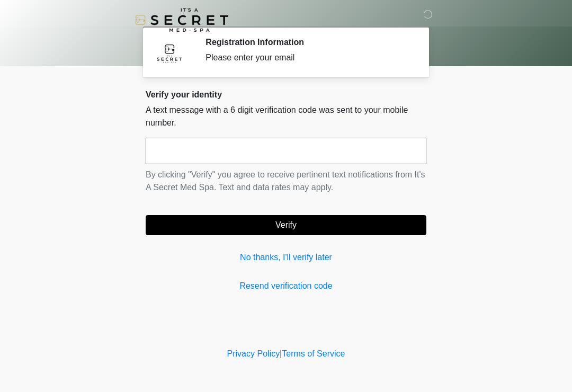  What do you see at coordinates (313, 354) in the screenshot?
I see `a: Terms of Service` at bounding box center [313, 354].